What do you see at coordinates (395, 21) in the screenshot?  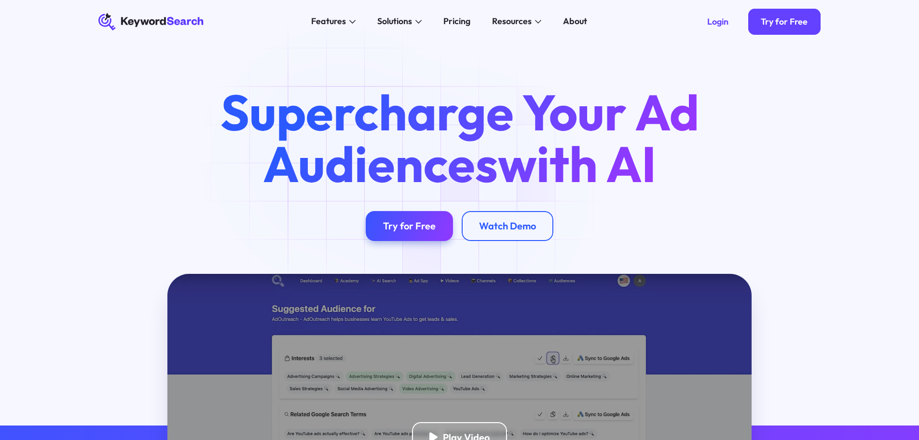 I see `div: Solutions` at bounding box center [395, 21].